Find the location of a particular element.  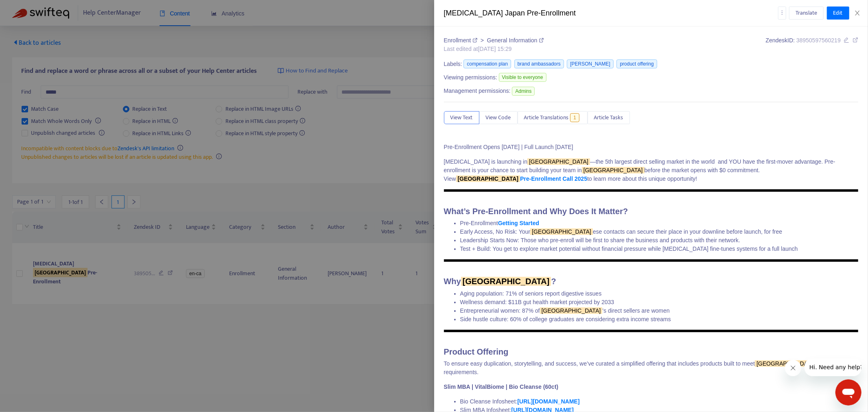

a: Enrollment is located at coordinates (462, 40).